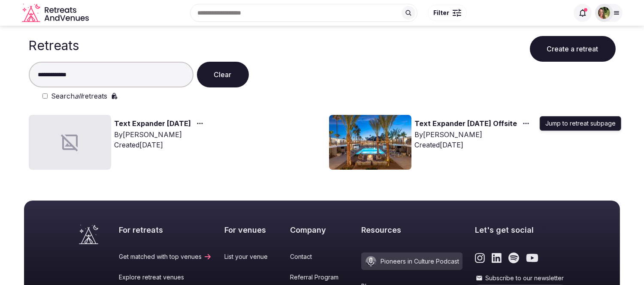  I want to click on label: Search retreats, so click(79, 96).